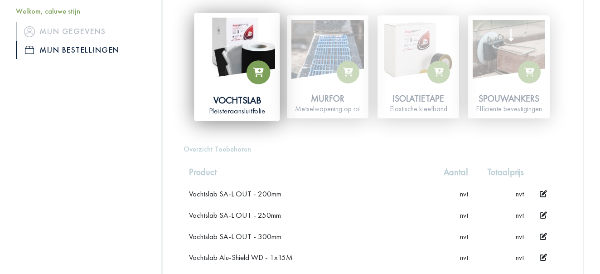 The width and height of the screenshot is (600, 274). What do you see at coordinates (308, 172) in the screenshot?
I see `th: Product` at bounding box center [308, 172].